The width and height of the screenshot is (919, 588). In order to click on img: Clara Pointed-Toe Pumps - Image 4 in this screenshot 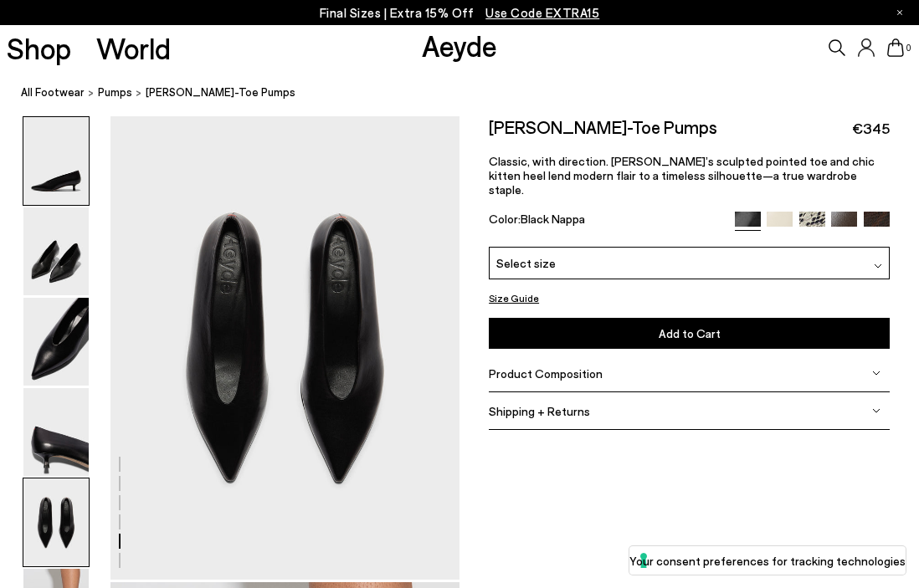, I will do `click(56, 431)`.